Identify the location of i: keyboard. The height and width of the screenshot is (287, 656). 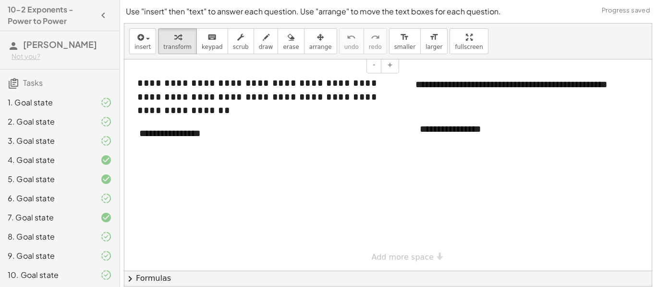
(212, 37).